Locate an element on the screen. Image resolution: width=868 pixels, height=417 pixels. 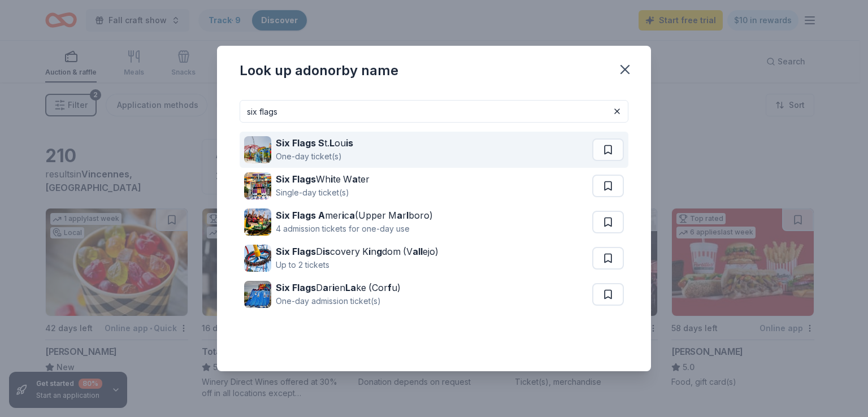
strong: Six Flags A is located at coordinates (300, 215).